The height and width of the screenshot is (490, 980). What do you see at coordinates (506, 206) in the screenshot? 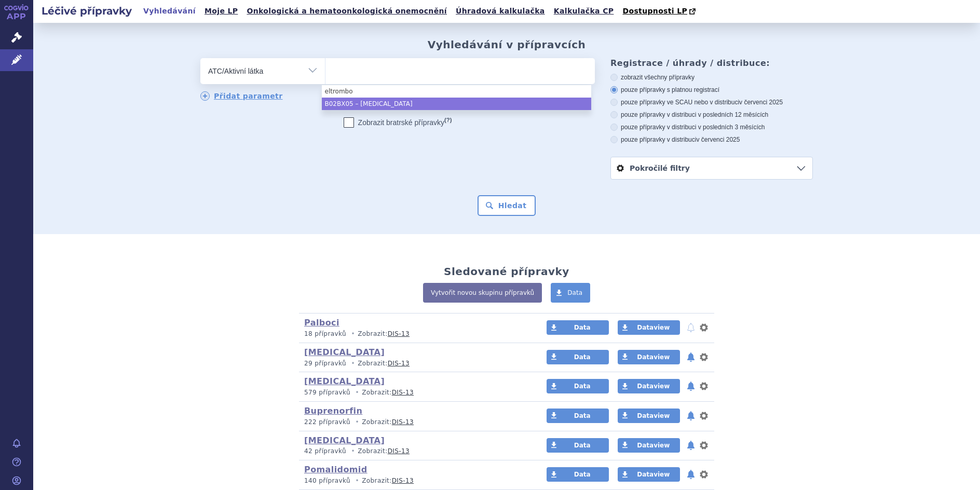
I see `button: Hledat` at bounding box center [506, 206].